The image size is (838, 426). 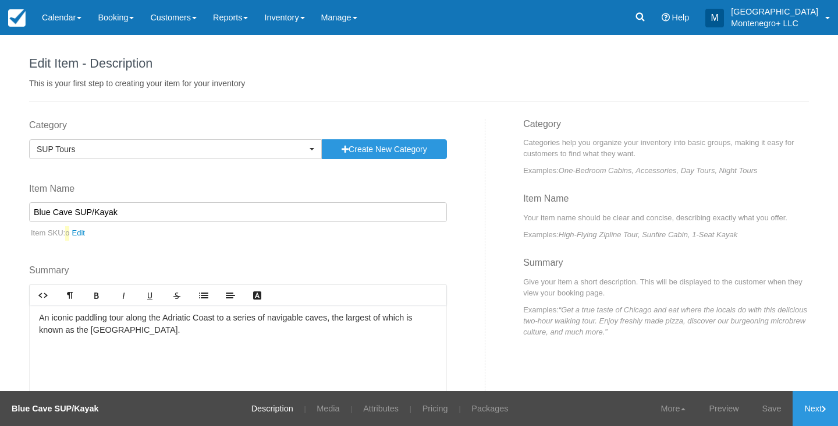 What do you see at coordinates (17, 18) in the screenshot?
I see `img: checkfront-main-nav-mini-logo.png` at bounding box center [17, 18].